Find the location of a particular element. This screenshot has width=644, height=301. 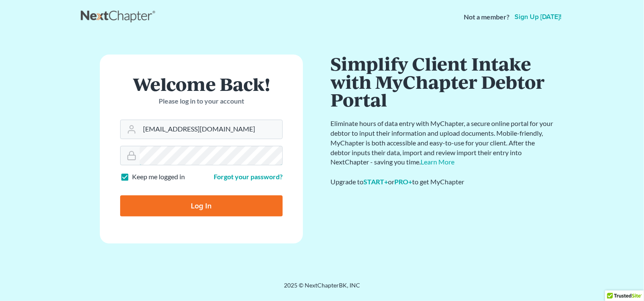

strong: Not a member? is located at coordinates (486, 17).